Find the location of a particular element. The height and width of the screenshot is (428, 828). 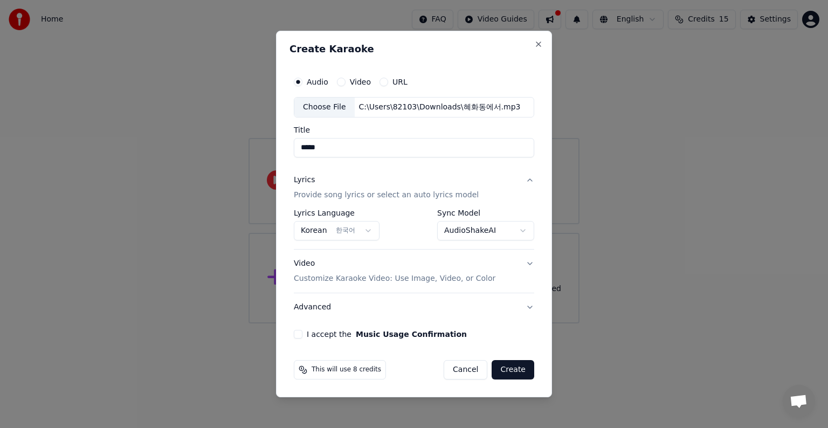

label: Video is located at coordinates (360, 82).